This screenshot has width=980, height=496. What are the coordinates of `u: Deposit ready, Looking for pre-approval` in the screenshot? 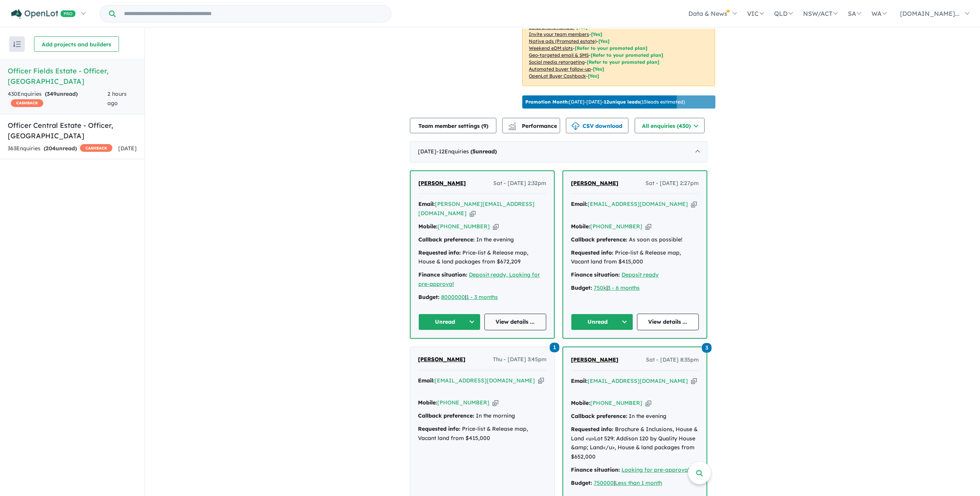 It's located at (479, 279).